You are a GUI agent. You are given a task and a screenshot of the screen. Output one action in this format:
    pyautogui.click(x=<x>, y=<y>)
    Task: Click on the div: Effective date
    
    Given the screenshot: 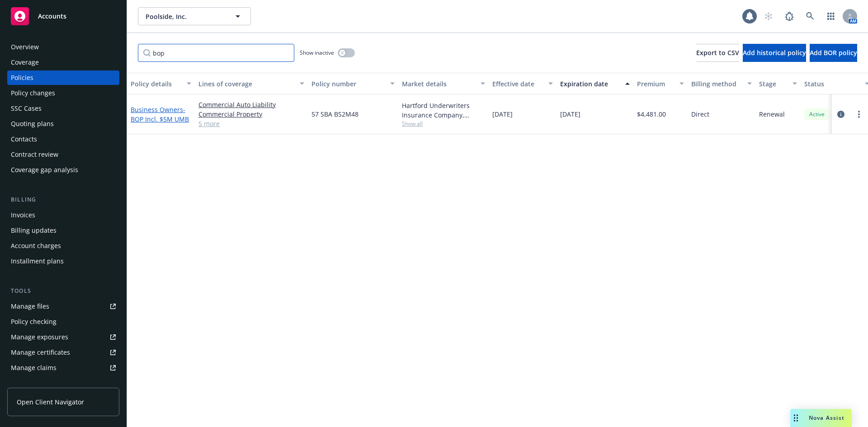 What is the action you would take?
    pyautogui.click(x=517, y=83)
    